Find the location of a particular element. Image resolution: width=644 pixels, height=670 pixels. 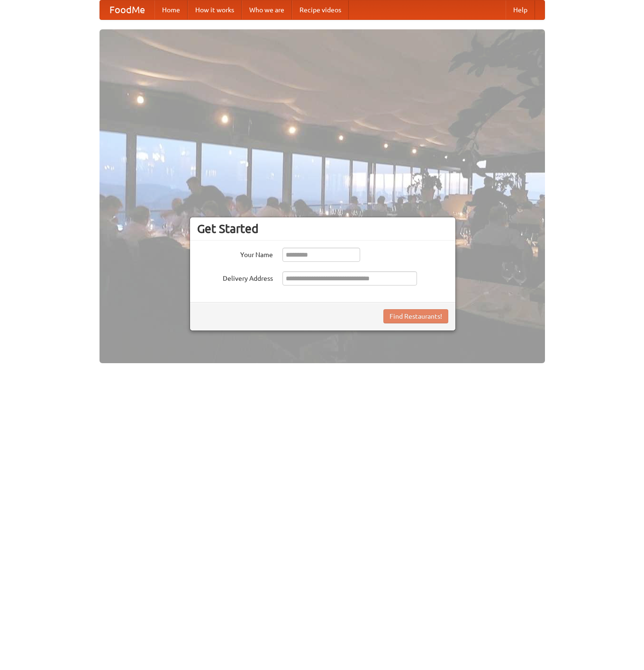

a: Help is located at coordinates (520, 10).